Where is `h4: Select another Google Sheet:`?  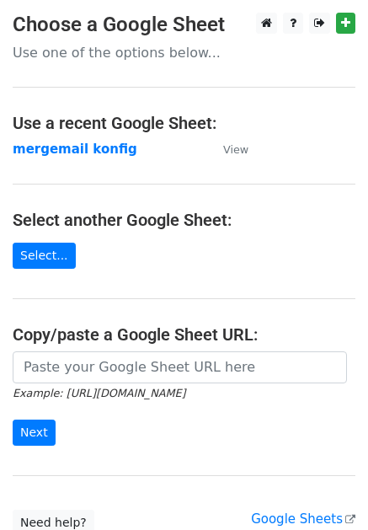
h4: Select another Google Sheet: is located at coordinates (184, 220).